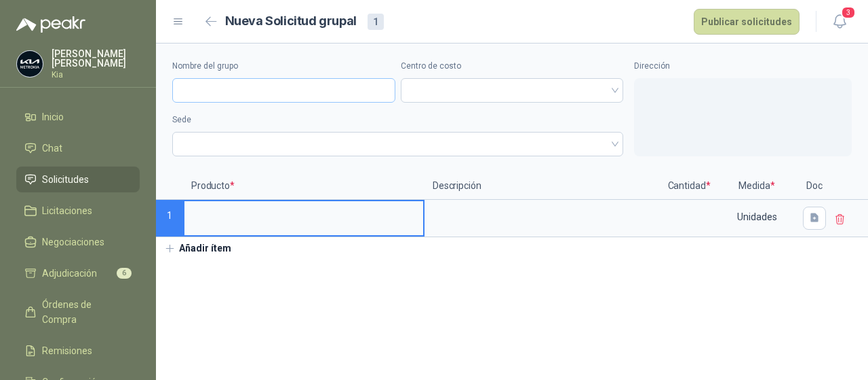 The height and width of the screenshot is (380, 868). What do you see at coordinates (397, 120) in the screenshot?
I see `label: Sede` at bounding box center [397, 120].